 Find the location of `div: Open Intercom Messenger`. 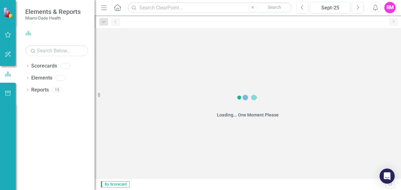

div: Open Intercom Messenger is located at coordinates (387, 176).